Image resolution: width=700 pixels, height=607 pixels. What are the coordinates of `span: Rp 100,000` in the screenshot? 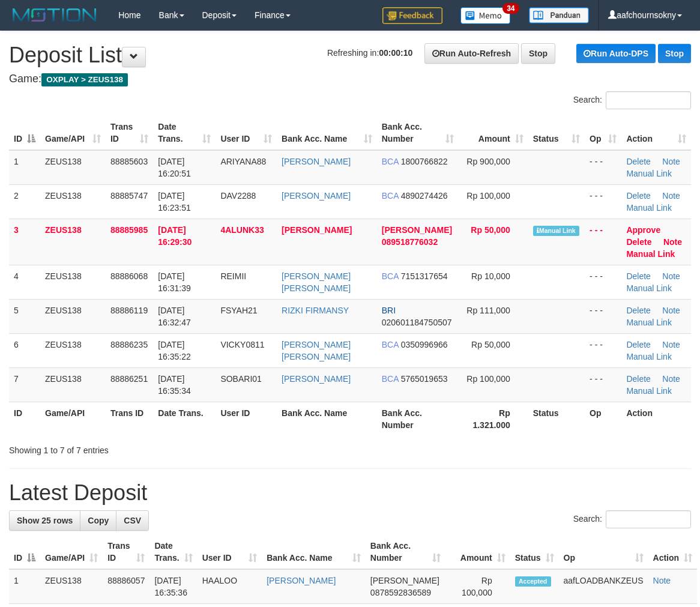 It's located at (488, 379).